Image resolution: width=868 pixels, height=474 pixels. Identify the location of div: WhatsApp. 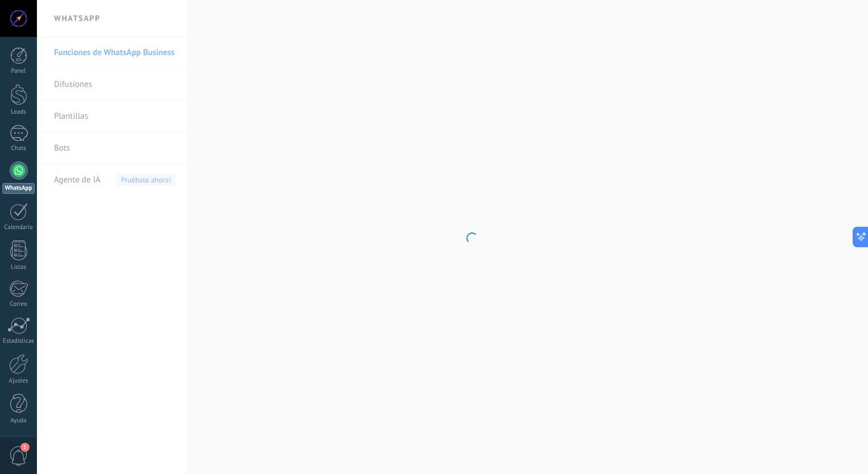
(19, 188).